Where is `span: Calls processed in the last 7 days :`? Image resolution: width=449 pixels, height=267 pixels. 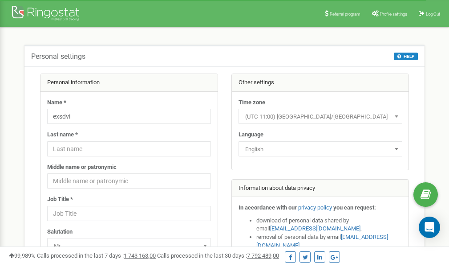
span: Calls processed in the last 7 days : is located at coordinates (96, 255).